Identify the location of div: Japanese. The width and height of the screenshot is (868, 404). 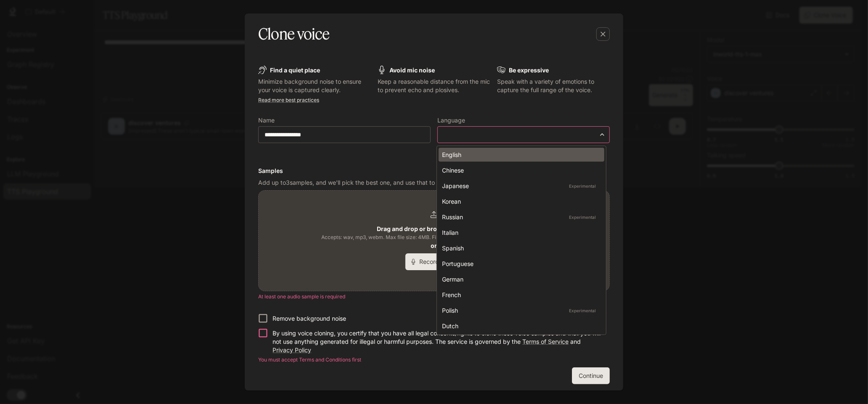
(520, 185).